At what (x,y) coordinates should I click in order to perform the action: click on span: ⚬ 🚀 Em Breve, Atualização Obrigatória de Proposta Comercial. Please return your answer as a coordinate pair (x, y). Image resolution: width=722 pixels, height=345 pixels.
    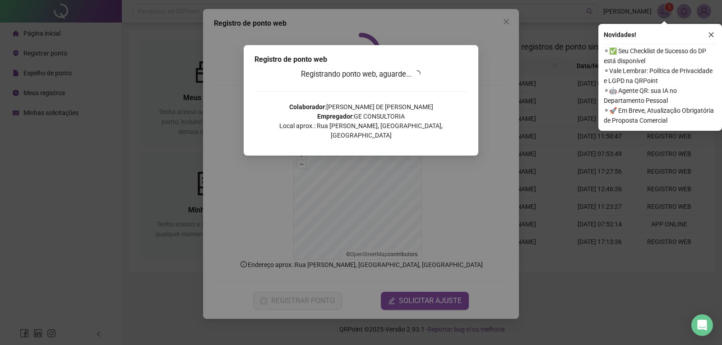
    Looking at the image, I should click on (660, 115).